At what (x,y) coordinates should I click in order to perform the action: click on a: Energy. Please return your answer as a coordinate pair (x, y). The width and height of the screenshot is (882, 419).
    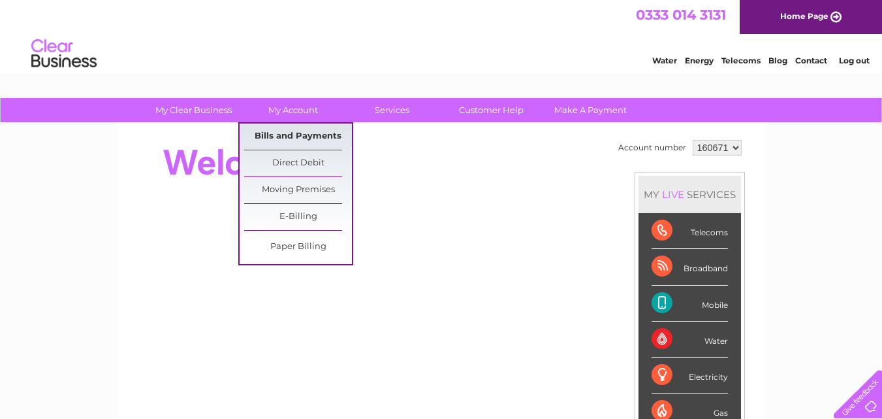
    Looking at the image, I should click on (699, 60).